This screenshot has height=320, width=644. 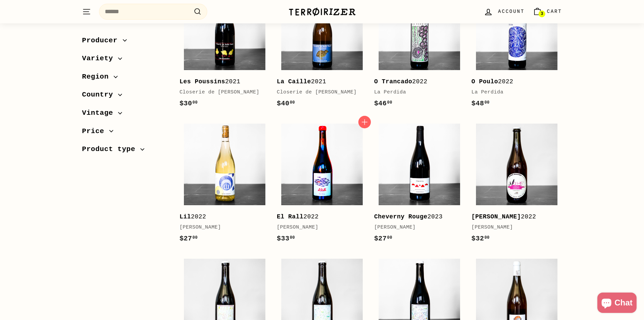 I want to click on b: Cheverny Rouge, so click(x=401, y=217).